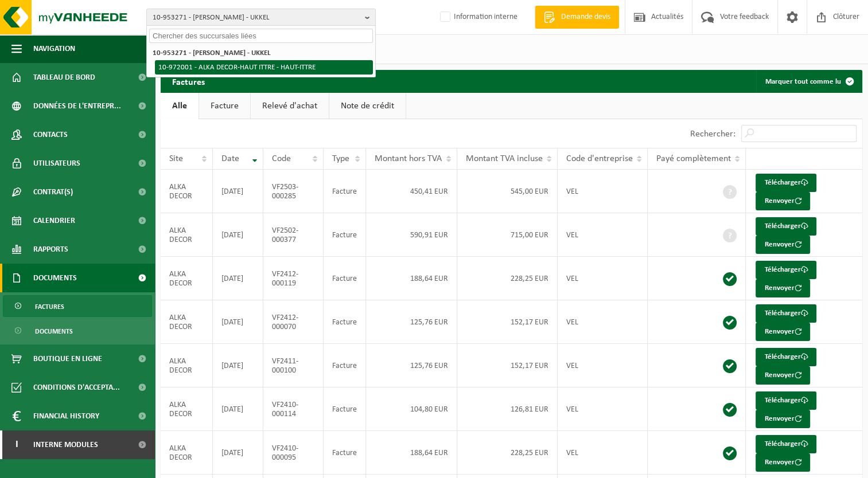 The image size is (868, 478). Describe the element at coordinates (176, 159) in the screenshot. I see `span: Site` at that location.